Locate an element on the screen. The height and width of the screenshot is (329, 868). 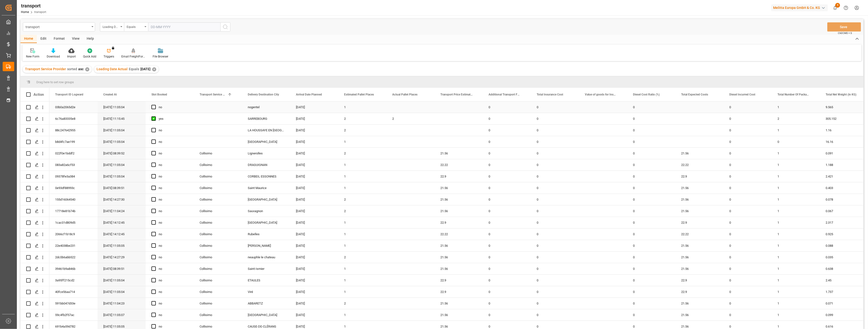
div: 1.16 is located at coordinates (844, 130).